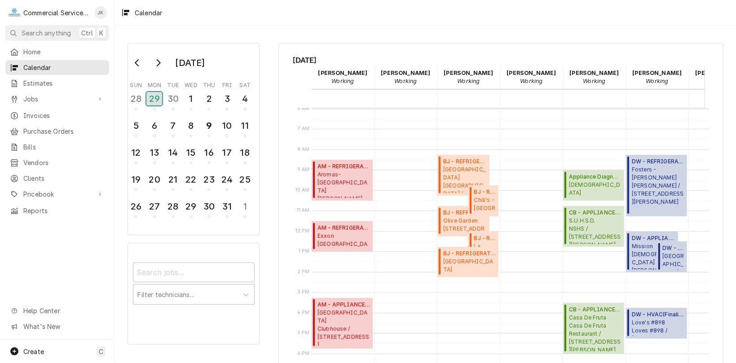  What do you see at coordinates (57, 210) in the screenshot?
I see `a: Reports` at bounding box center [57, 210].